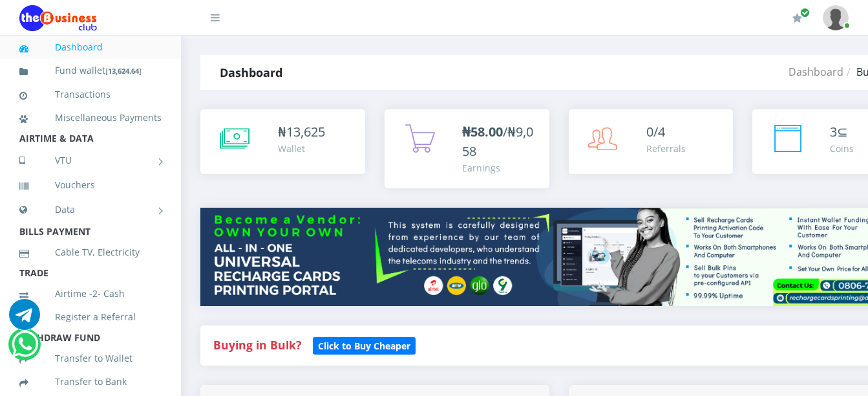 This screenshot has width=868, height=396. Describe the element at coordinates (306, 132) in the screenshot. I see `span: 13,625` at that location.